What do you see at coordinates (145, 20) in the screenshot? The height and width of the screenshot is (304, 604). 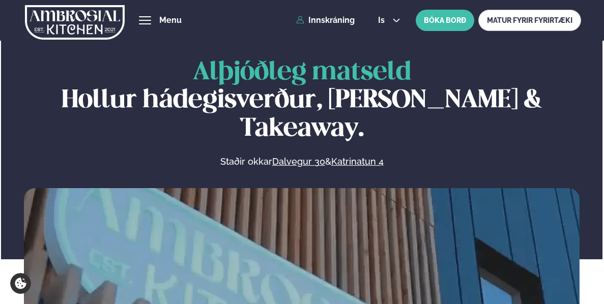 I see `button: hamburger` at bounding box center [145, 20].